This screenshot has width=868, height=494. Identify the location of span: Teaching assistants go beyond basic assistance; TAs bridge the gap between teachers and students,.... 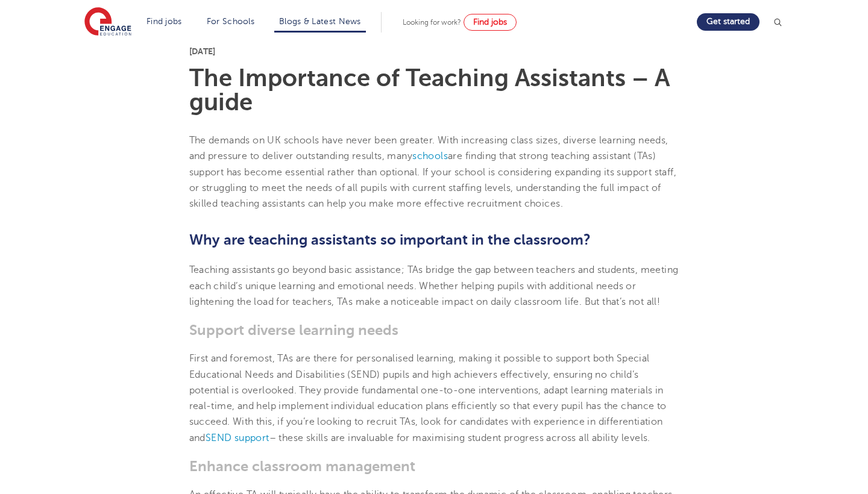
(434, 286).